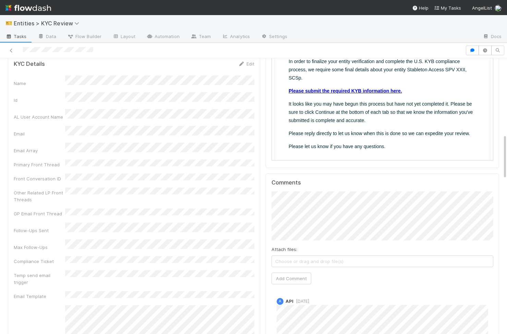 The image size is (507, 334). Describe the element at coordinates (492, 37) in the screenshot. I see `a: Docs` at that location.